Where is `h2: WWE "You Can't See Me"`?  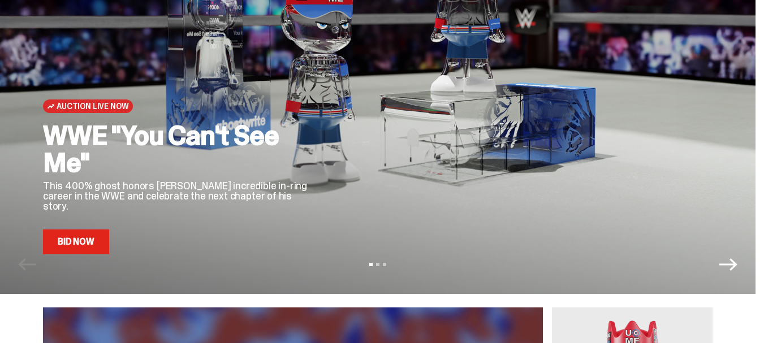 h2: WWE "You Can't See Me" is located at coordinates (179, 149).